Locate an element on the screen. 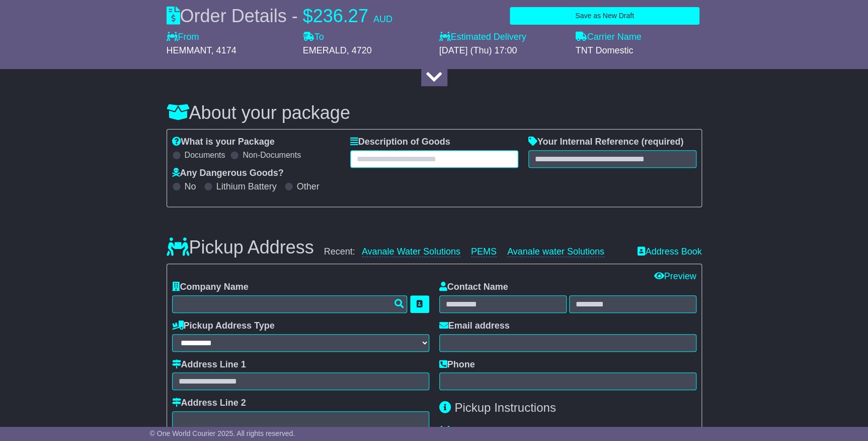  label: Email address is located at coordinates (475, 326).